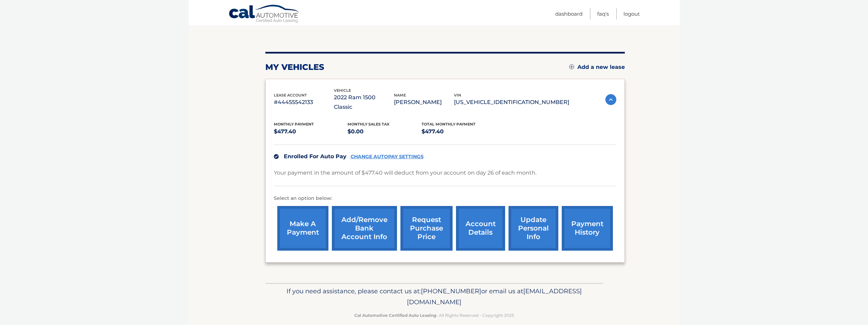 Image resolution: width=868 pixels, height=325 pixels. I want to click on p: $0.00, so click(384, 132).